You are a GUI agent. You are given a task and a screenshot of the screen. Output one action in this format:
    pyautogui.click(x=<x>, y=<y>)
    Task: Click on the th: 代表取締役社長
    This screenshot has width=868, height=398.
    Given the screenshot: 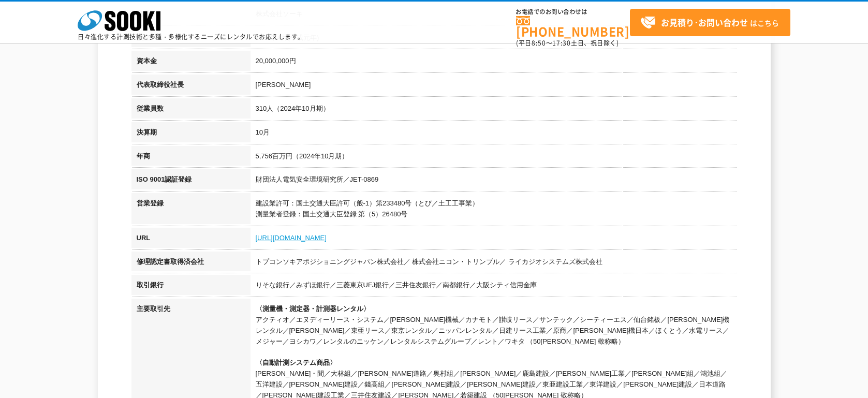 What is the action you would take?
    pyautogui.click(x=191, y=86)
    